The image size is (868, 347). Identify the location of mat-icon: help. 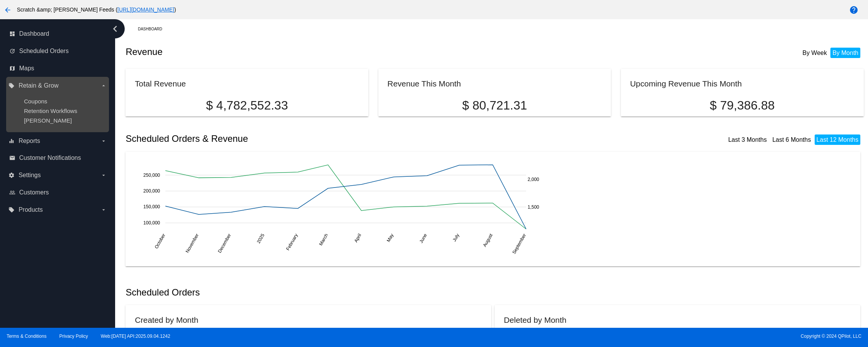
(854, 10).